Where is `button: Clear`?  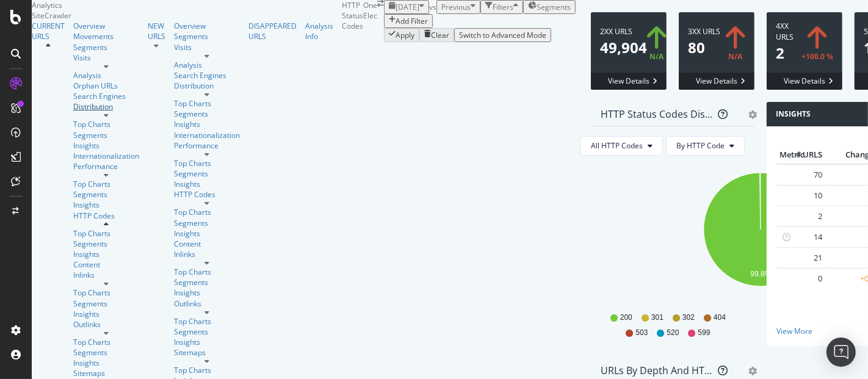 button: Clear is located at coordinates (437, 34).